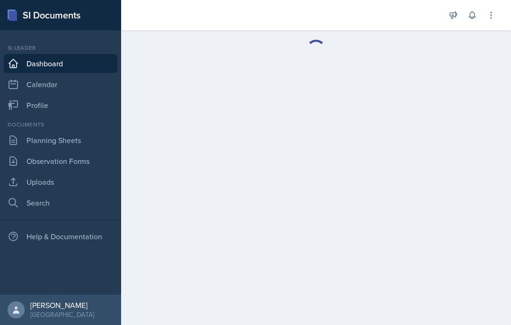 The image size is (511, 325). Describe the element at coordinates (61, 236) in the screenshot. I see `div: Help & Documentation` at that location.